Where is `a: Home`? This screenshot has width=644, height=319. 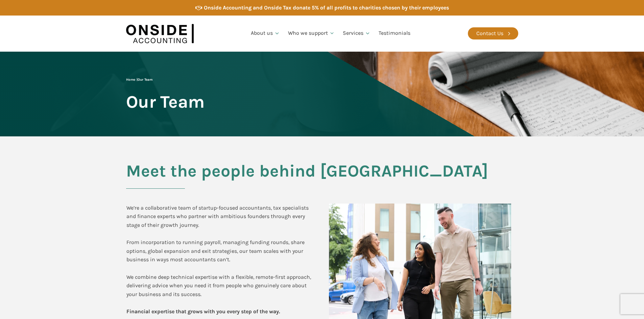
a: Home is located at coordinates (131, 80).